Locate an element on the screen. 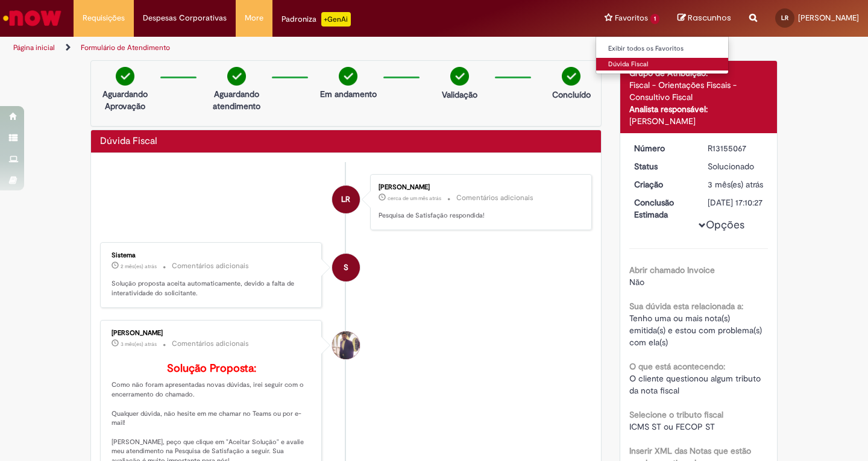 Image resolution: width=868 pixels, height=461 pixels. p: Aguardando atendimento is located at coordinates (237, 100).